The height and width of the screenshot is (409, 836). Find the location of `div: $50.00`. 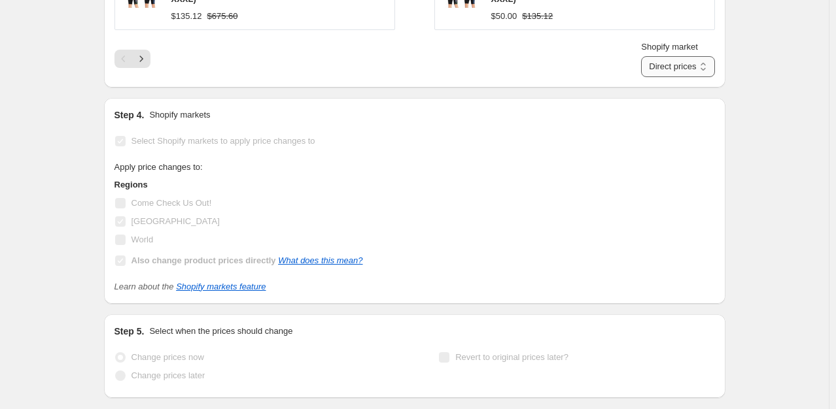

div: $50.00 is located at coordinates (504, 16).